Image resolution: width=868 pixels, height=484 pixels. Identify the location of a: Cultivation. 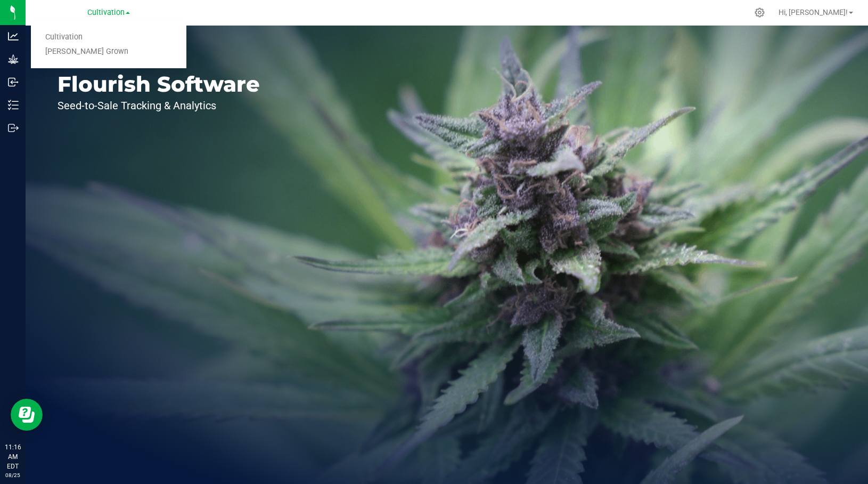
(109, 37).